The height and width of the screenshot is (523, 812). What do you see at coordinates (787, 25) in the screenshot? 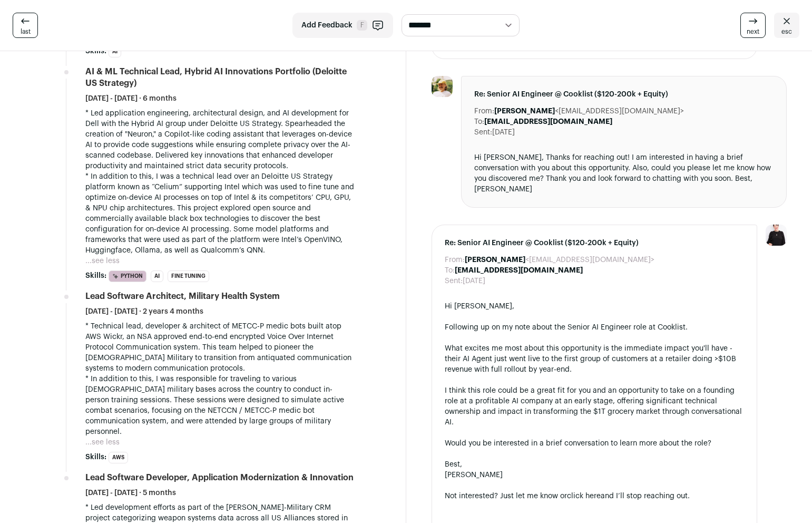
I see `a: esc` at bounding box center [787, 25].